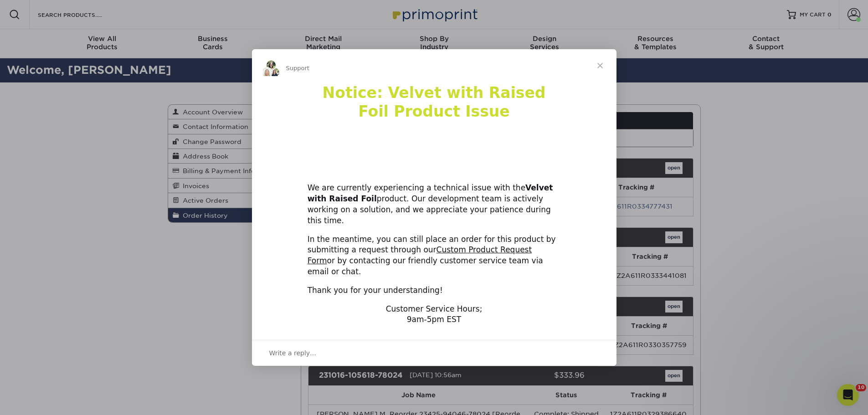 The width and height of the screenshot is (868, 415). What do you see at coordinates (275, 72) in the screenshot?
I see `img: Irene avatar` at bounding box center [275, 72].